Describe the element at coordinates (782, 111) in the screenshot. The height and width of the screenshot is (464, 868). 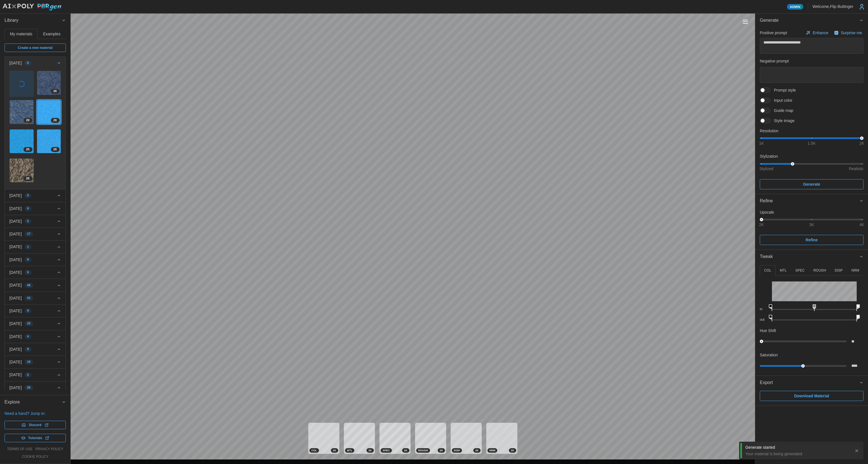
I see `span: Guide map` at that location.